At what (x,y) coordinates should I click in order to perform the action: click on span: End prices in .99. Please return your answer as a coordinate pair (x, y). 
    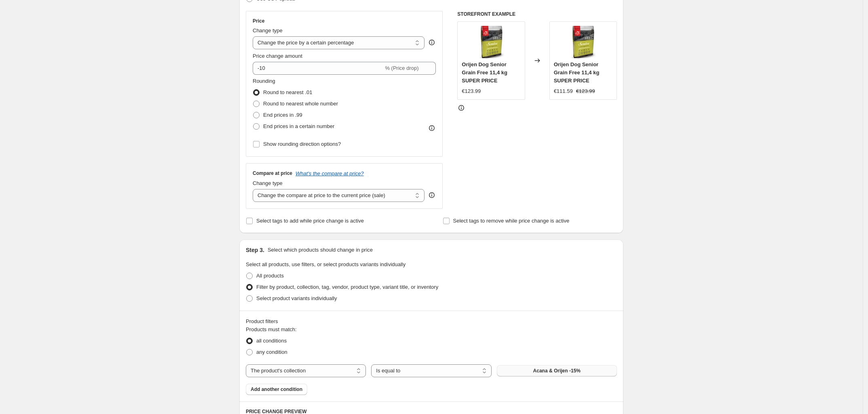
    Looking at the image, I should click on (283, 115).